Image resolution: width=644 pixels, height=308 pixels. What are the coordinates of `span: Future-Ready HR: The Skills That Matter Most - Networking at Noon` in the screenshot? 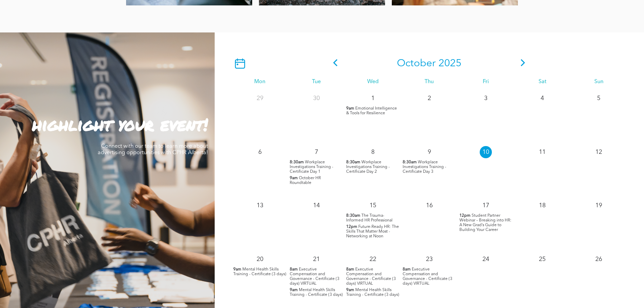 It's located at (373, 232).